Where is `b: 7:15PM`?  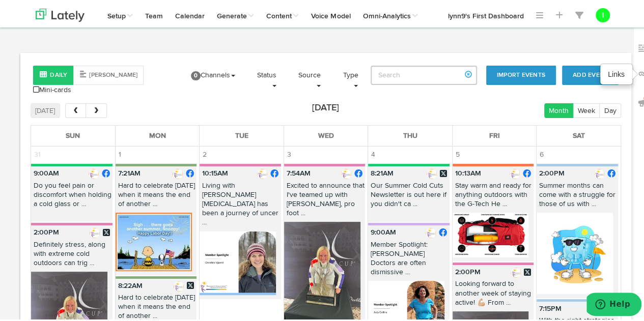 b: 7:15PM is located at coordinates (550, 306).